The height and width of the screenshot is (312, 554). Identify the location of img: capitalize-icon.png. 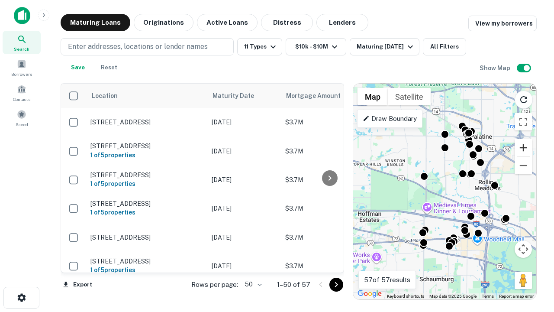
(22, 16).